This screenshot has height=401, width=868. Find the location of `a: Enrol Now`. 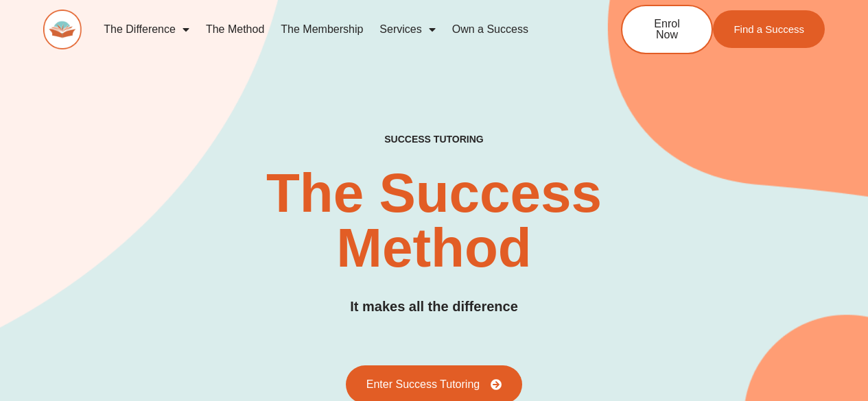

a: Enrol Now is located at coordinates (666, 30).